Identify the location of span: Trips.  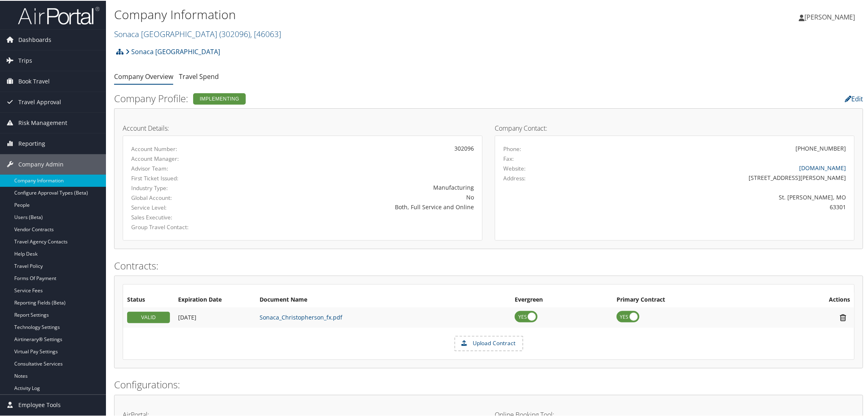
(25, 60).